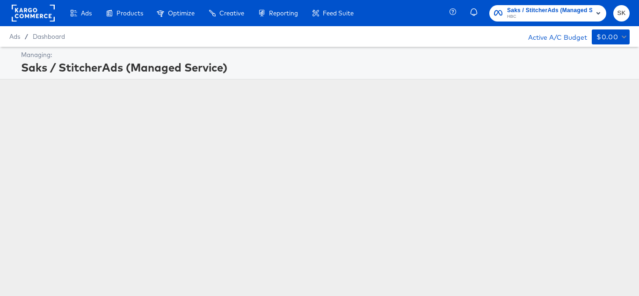 This screenshot has height=296, width=639. What do you see at coordinates (548, 13) in the screenshot?
I see `button: Saks / StitcherAds (Managed Service)HBC` at bounding box center [548, 13].